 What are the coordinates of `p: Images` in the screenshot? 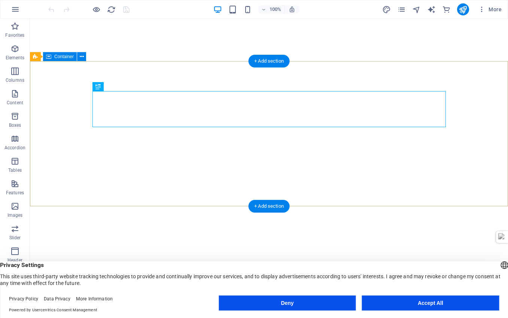 It's located at (15, 215).